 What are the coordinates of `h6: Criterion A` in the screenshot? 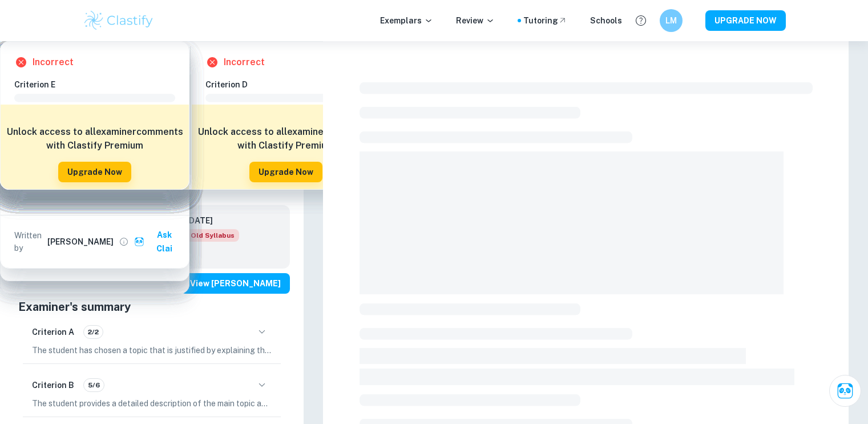 It's located at (53, 332).